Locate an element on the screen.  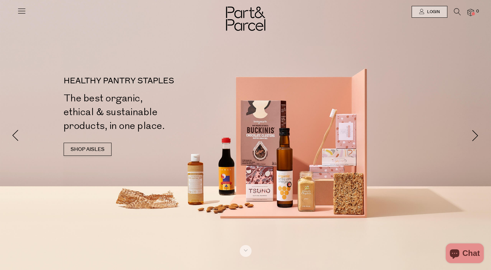
p: HEALTHY PANTRY STAPLES is located at coordinates (156, 81).